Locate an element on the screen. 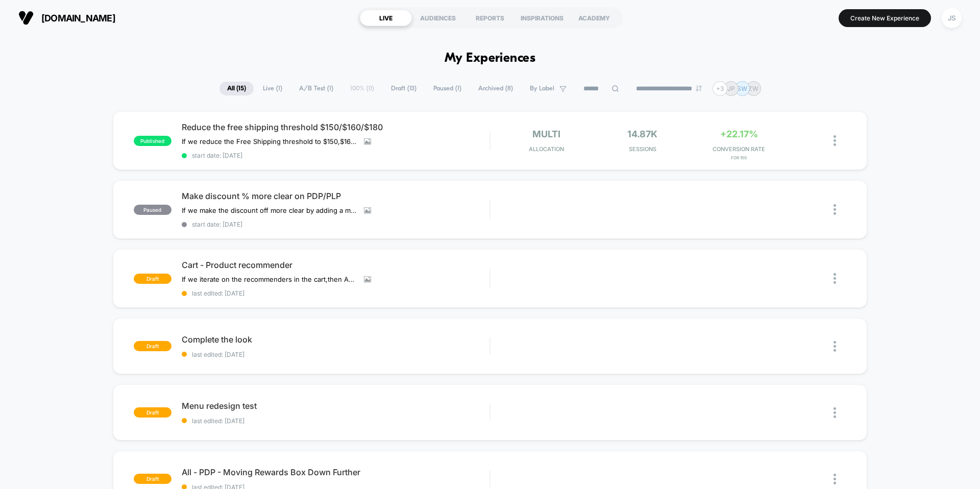  span: Draft ( 13 ) is located at coordinates (404, 88).